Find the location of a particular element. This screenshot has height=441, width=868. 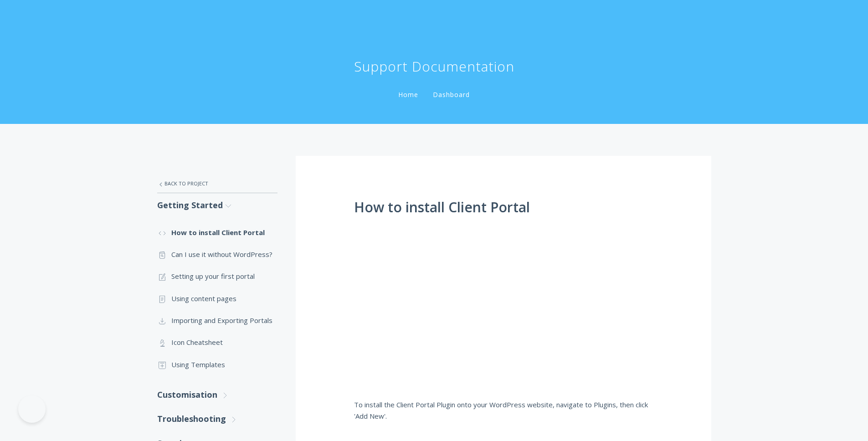

a: Using content pages is located at coordinates (217, 299).